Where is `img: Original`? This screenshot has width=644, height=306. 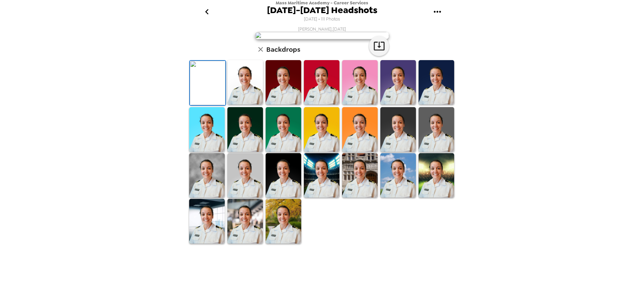 img: Original is located at coordinates (207, 83).